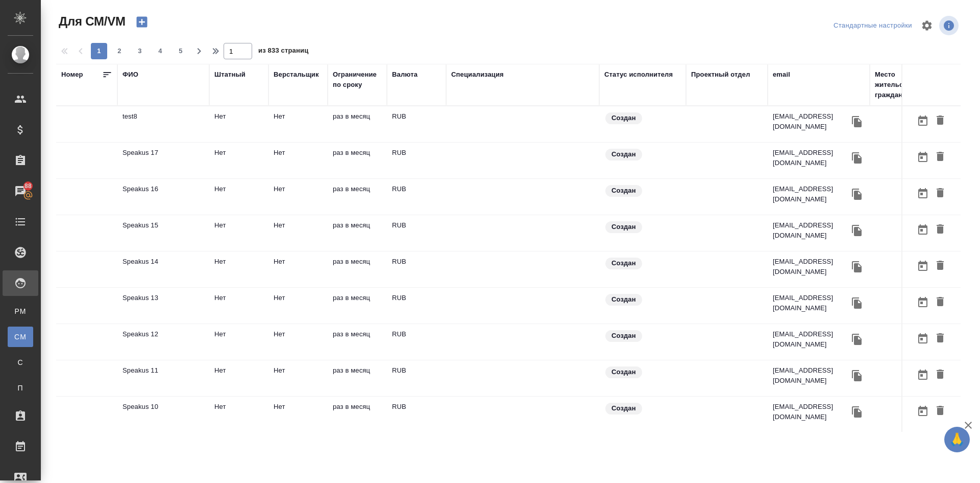 This screenshot has height=483, width=980. Describe the element at coordinates (296, 75) in the screenshot. I see `div: Верстальщик` at that location.